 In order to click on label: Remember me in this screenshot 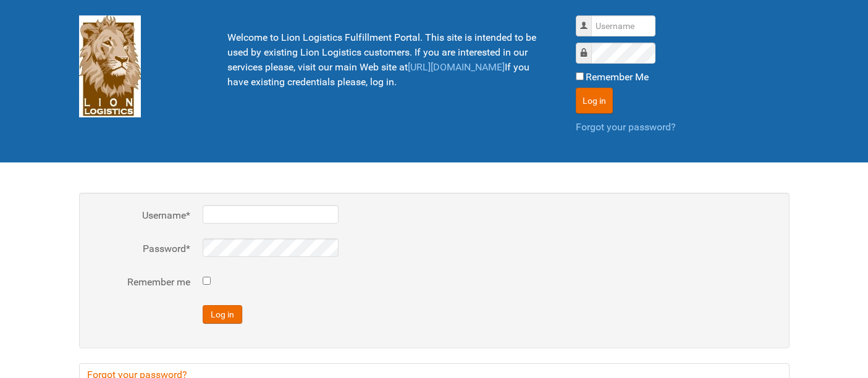, I will do `click(141, 282)`.